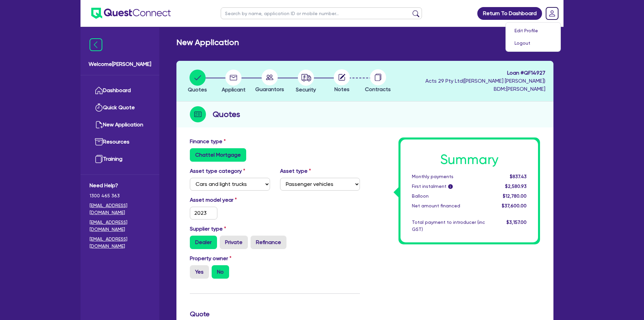 The image size is (644, 320). Describe the element at coordinates (199, 272) in the screenshot. I see `label: Yes` at that location.